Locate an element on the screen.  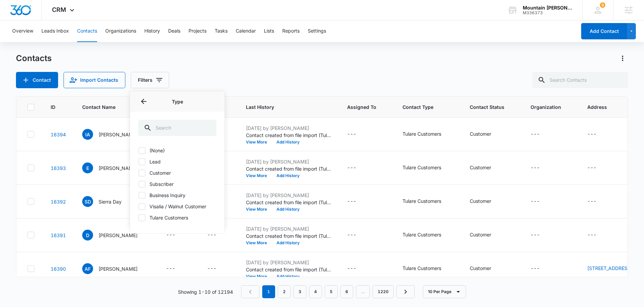
div: account id is located at coordinates (547, 13).